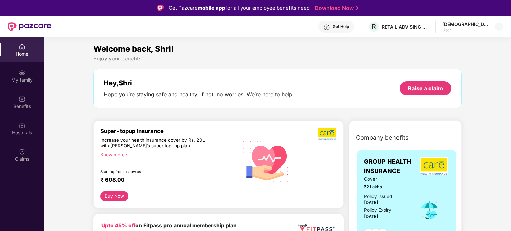 Image resolution: width=511 pixels, height=231 pixels. What do you see at coordinates (126, 155) in the screenshot?
I see `span: right` at bounding box center [126, 155].